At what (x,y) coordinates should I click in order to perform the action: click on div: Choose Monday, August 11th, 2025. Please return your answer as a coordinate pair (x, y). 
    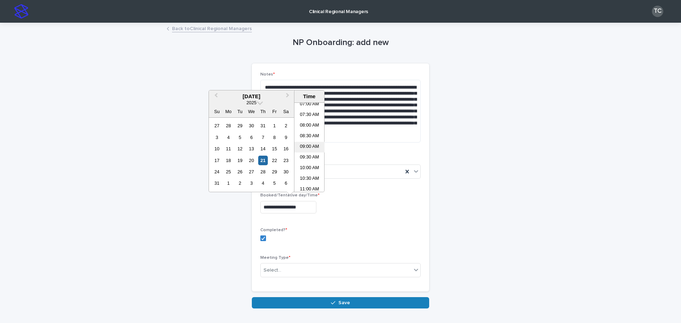
    Looking at the image, I should click on (228, 149).